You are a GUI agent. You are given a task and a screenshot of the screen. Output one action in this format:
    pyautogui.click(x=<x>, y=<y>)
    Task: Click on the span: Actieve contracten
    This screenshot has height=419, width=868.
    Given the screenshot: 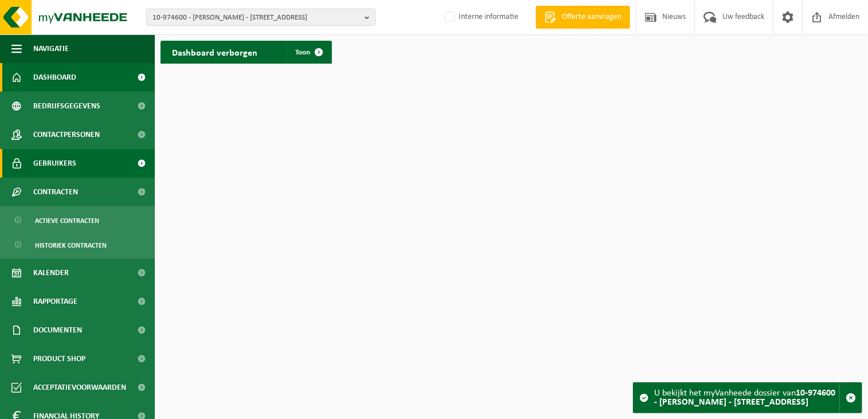 What is the action you would take?
    pyautogui.click(x=67, y=221)
    